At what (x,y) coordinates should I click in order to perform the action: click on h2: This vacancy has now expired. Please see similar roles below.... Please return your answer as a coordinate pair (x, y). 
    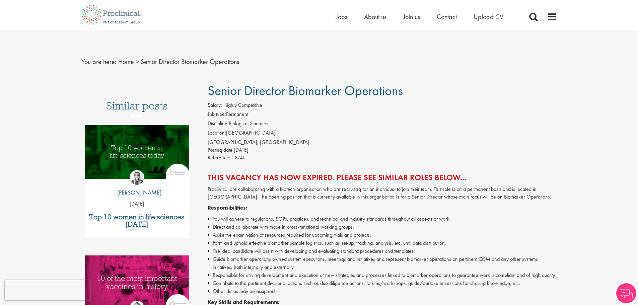
    Looking at the image, I should click on (382, 178).